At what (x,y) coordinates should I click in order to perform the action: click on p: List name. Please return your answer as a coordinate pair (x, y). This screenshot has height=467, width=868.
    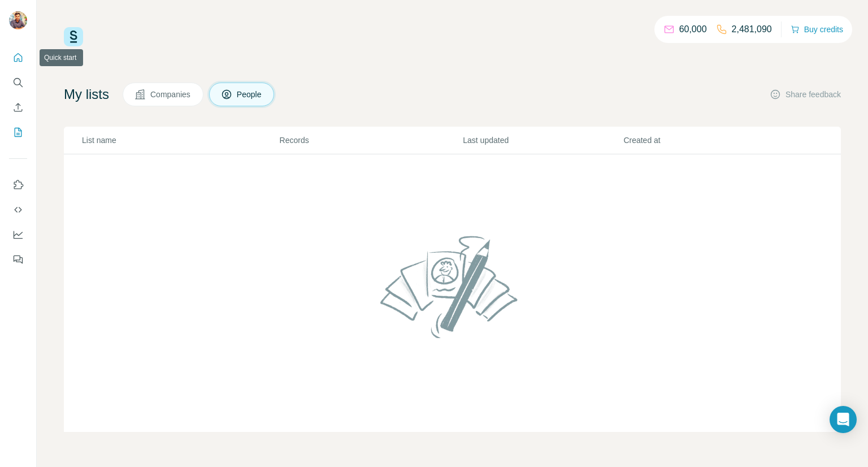
    Looking at the image, I should click on (181, 140).